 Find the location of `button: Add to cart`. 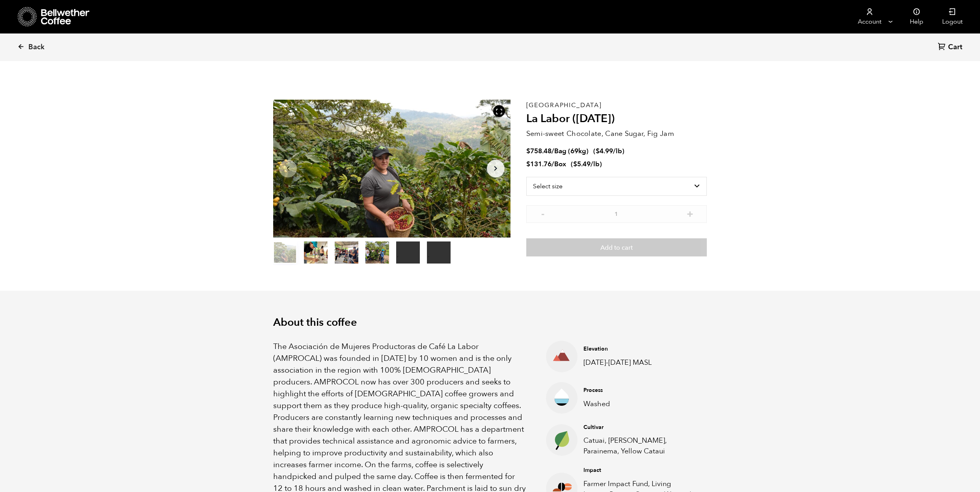

button: Add to cart is located at coordinates (616, 248).